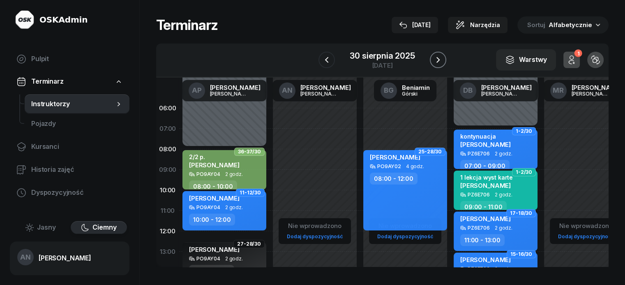 The height and width of the screenshot is (285, 625). What do you see at coordinates (168, 273) in the screenshot?
I see `div: 14:00` at bounding box center [168, 273].